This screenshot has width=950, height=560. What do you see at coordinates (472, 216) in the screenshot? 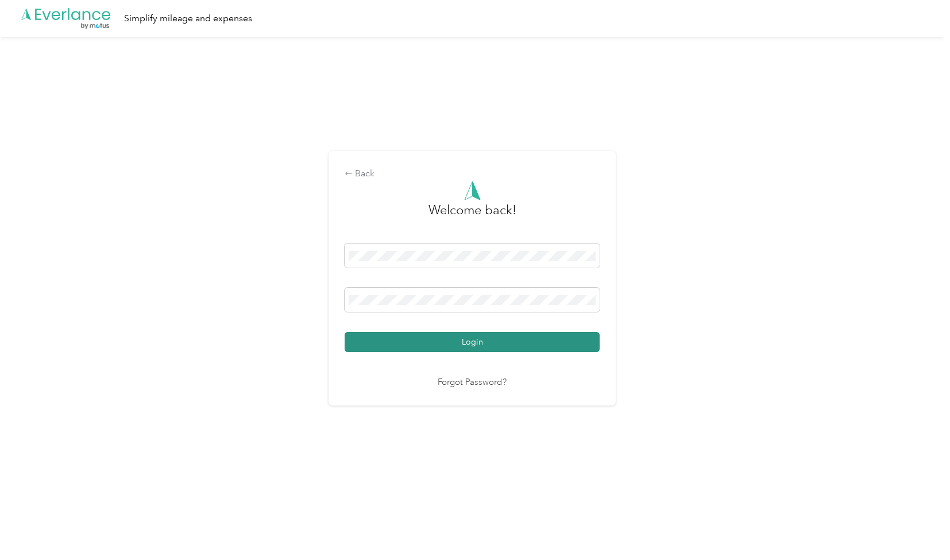
I see `h3: greeting` at bounding box center [472, 216].